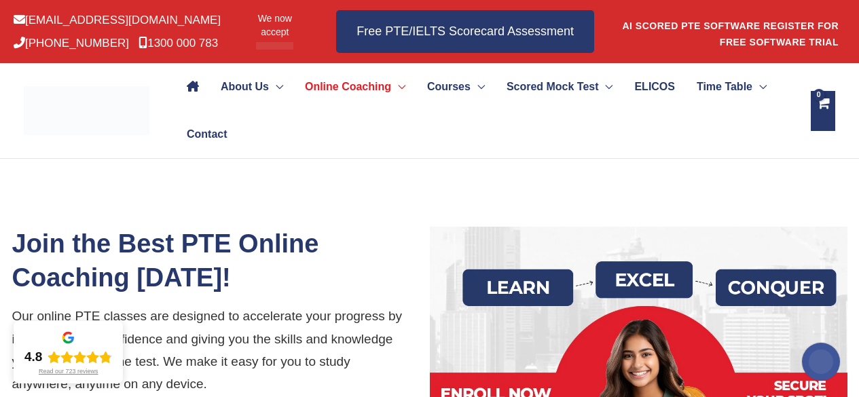 The image size is (859, 397). What do you see at coordinates (221, 350) in the screenshot?
I see `p: Our online PTE classes are designed to accelerate your progress by improving your confidence and ...` at bounding box center [221, 350].